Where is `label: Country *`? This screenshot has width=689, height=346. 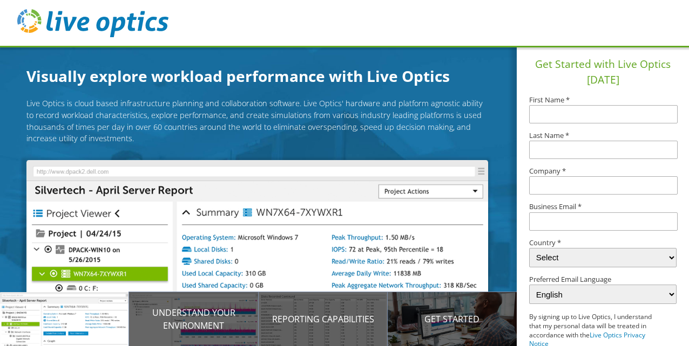 label: Country * is located at coordinates (602, 243).